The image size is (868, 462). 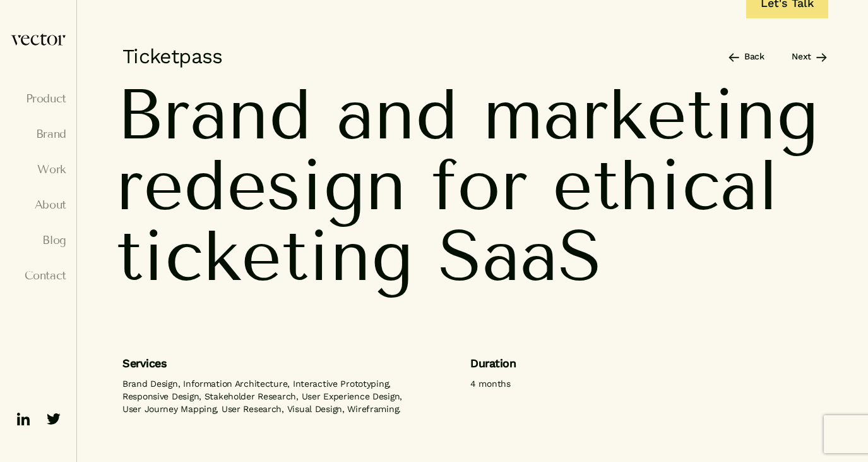 What do you see at coordinates (493, 363) in the screenshot?
I see `h6: Duration` at bounding box center [493, 363].